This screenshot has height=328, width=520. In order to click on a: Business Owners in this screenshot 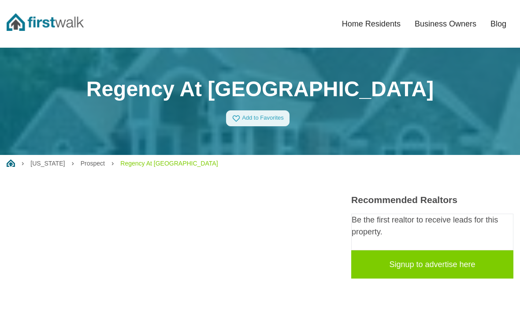, I will do `click(446, 24)`.